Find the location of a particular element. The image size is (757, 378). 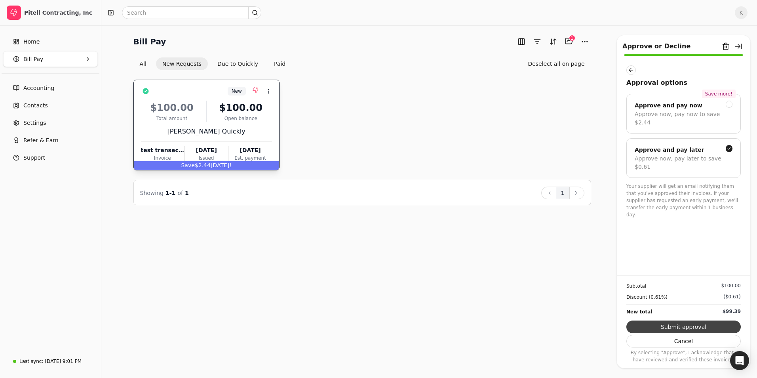

div: Approve and pay later is located at coordinates (670, 150).